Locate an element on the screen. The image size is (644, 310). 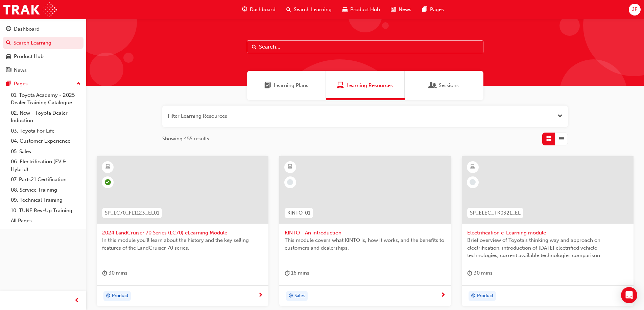
span: Open the filter is located at coordinates (560, 116).